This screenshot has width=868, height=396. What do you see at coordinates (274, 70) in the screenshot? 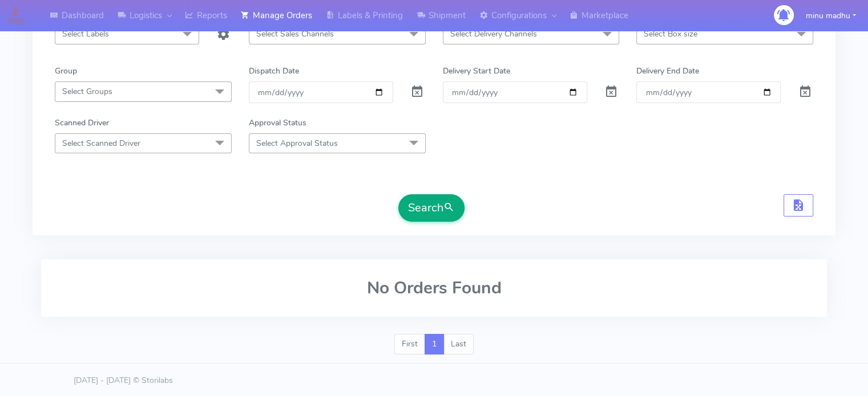
I see `label: Dispatch Date` at bounding box center [274, 70].